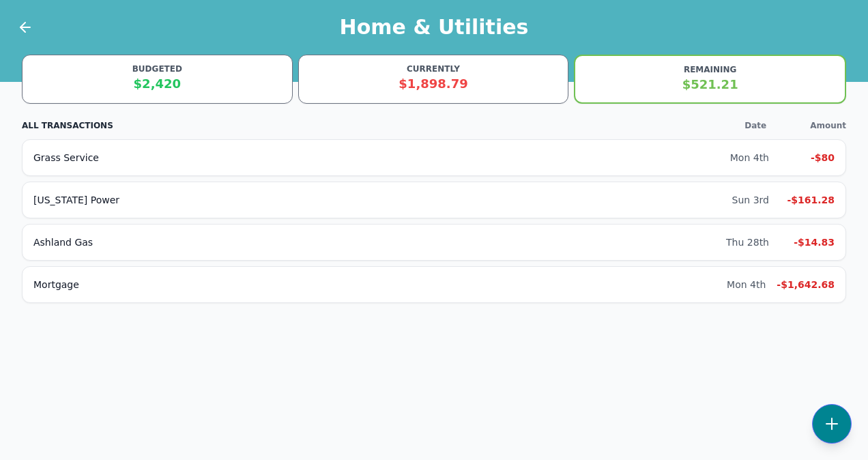  Describe the element at coordinates (827, 126) in the screenshot. I see `div: Amount` at that location.